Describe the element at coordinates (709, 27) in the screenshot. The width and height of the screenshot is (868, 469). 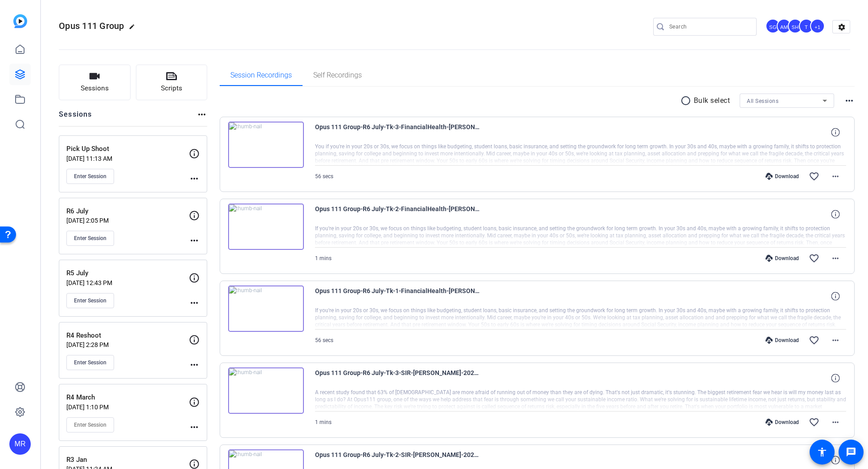
I see `input: Search` at that location.